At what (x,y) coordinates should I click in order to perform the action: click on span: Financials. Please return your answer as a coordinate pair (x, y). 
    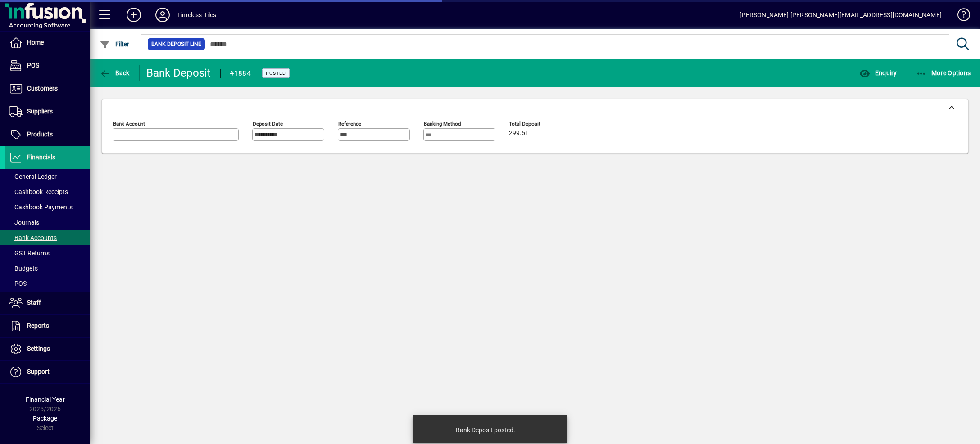
    Looking at the image, I should click on (41, 157).